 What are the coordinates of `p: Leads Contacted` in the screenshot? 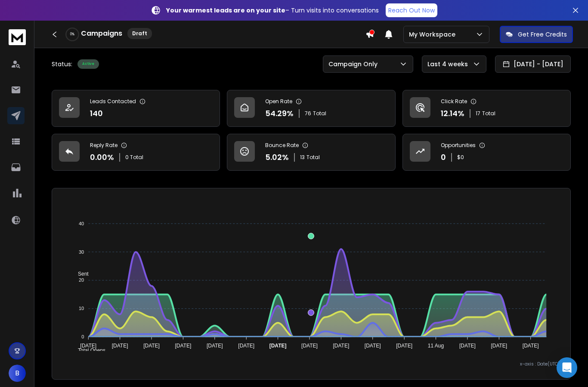 It's located at (113, 101).